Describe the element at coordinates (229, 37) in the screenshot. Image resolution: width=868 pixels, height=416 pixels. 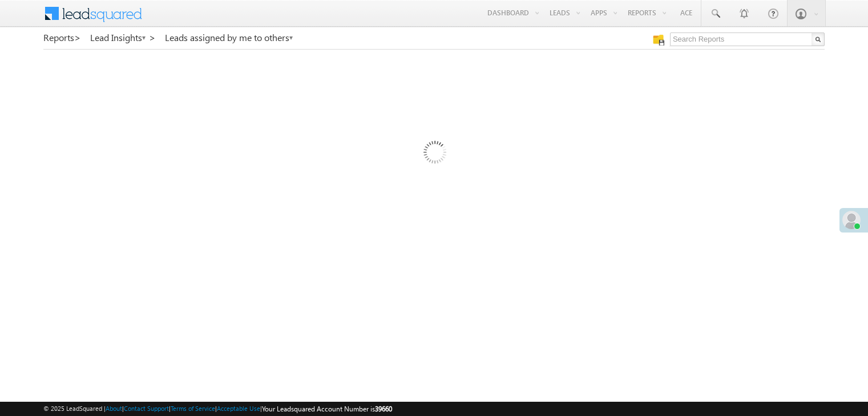
I see `a: Leads assigned by me to others` at that location.